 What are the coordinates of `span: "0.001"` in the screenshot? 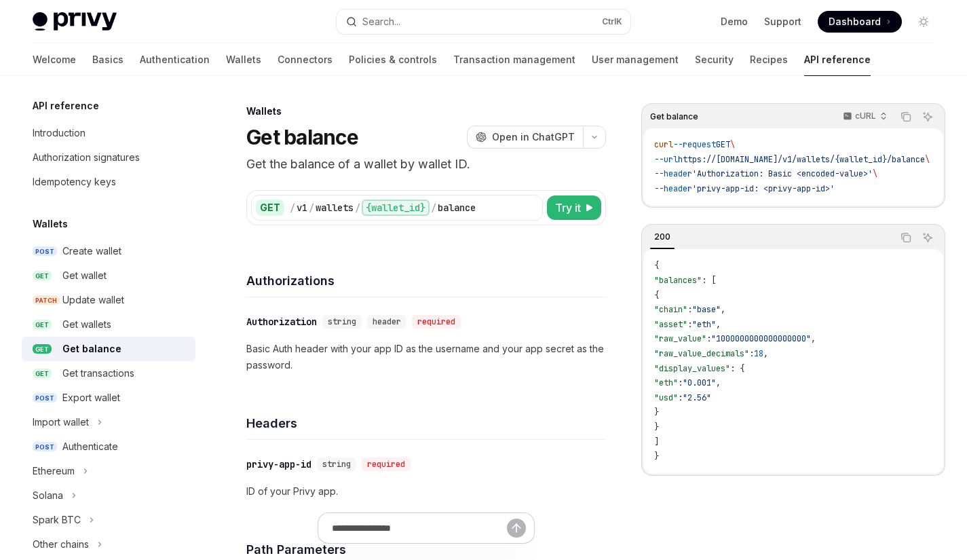 It's located at (699, 383).